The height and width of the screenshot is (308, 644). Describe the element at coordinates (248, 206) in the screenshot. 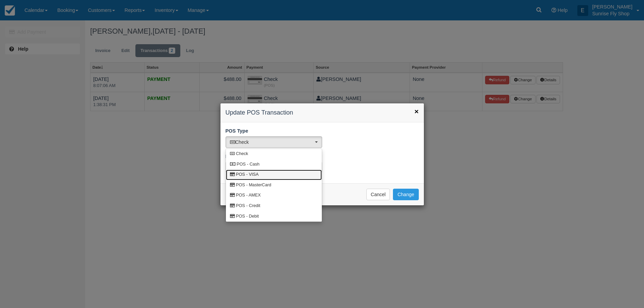

I see `span: POS - Credit` at that location.